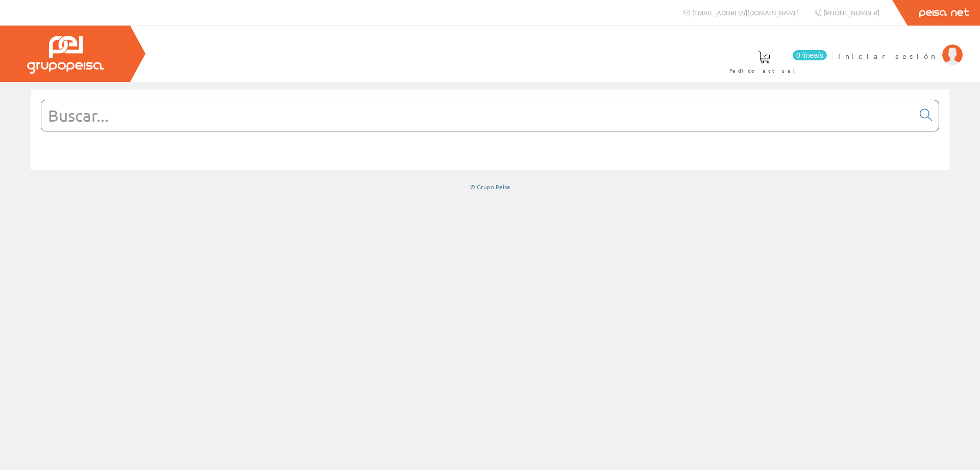 The width and height of the screenshot is (980, 470). I want to click on img: Grupo Peisa, so click(65, 54).